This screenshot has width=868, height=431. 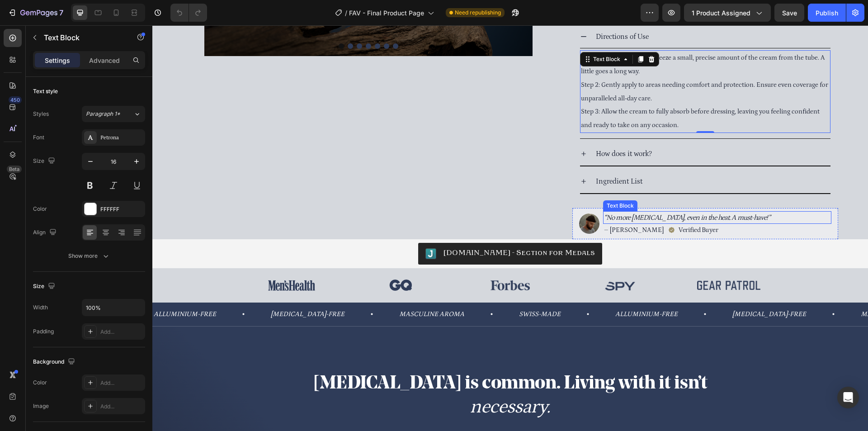 What do you see at coordinates (546, 204) in the screenshot?
I see `p: Verified Buyer` at bounding box center [546, 204].